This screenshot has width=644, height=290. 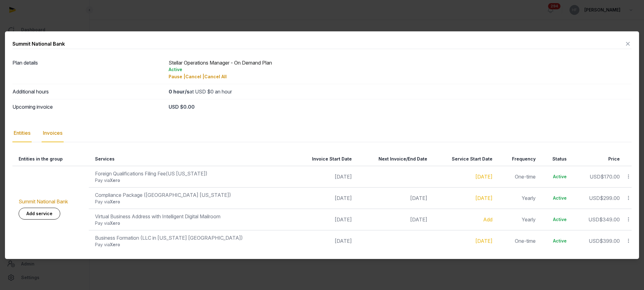 What do you see at coordinates (597, 160) in the screenshot?
I see `th: Price` at bounding box center [597, 160].